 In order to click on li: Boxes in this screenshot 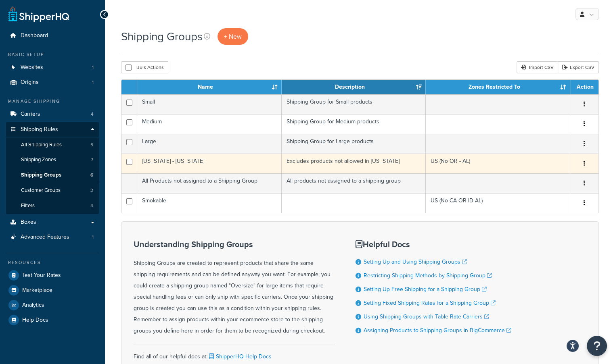, I will do `click(52, 222)`.